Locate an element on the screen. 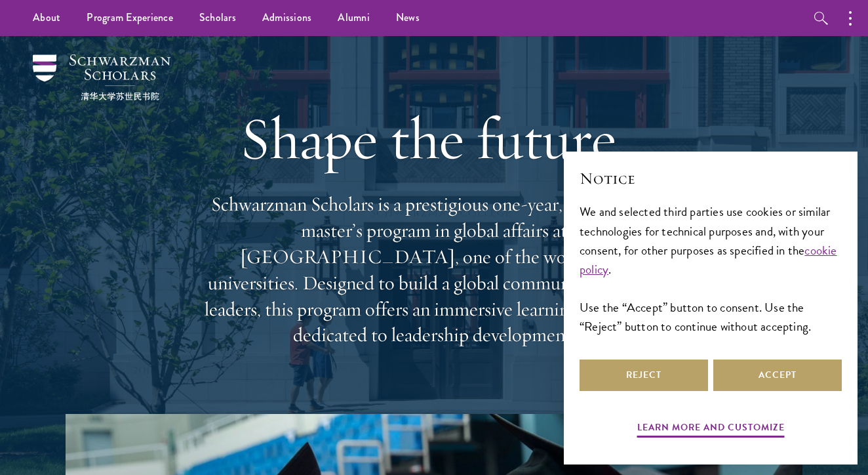 The image size is (868, 475). h2: Notice is located at coordinates (711, 179).